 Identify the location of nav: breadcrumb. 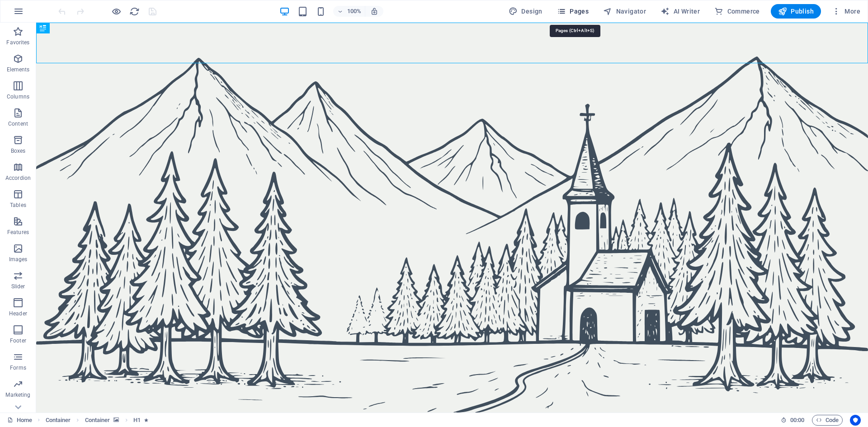
(97, 420).